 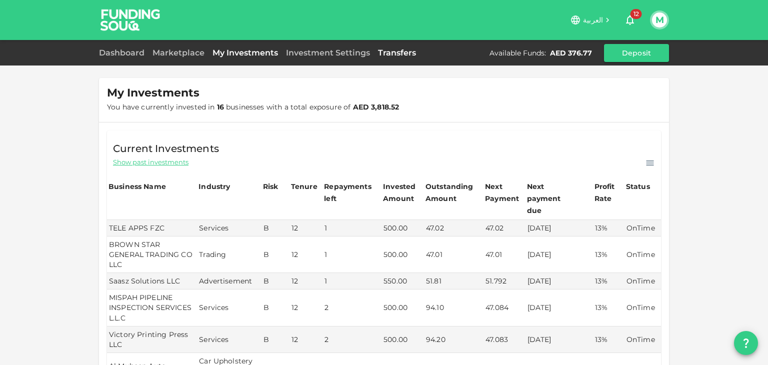 I want to click on div: Risk, so click(x=273, y=187).